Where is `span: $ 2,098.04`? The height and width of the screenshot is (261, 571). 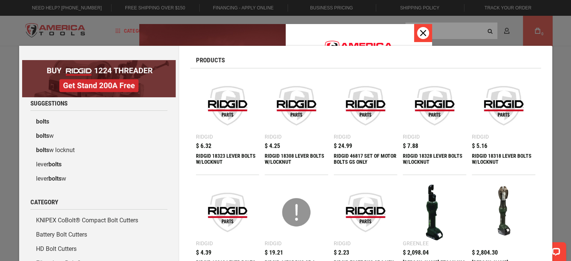
span: $ 2,098.04 is located at coordinates (416, 253).